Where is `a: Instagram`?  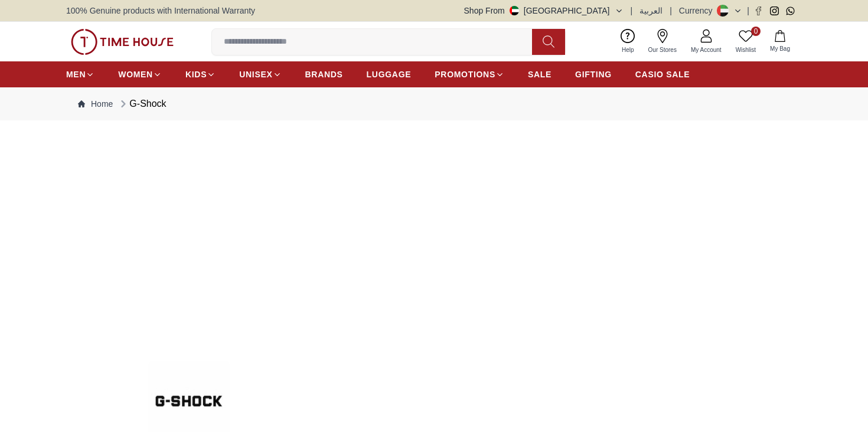 a: Instagram is located at coordinates (774, 10).